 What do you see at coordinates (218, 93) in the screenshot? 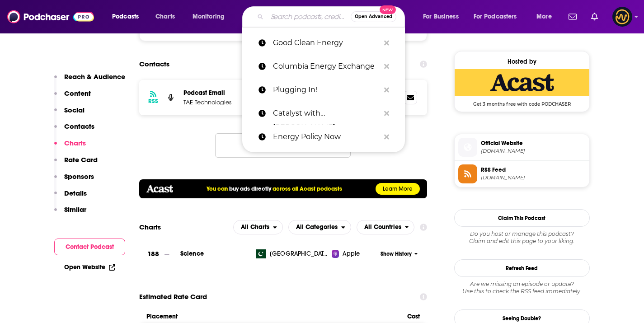
I see `p: Podcast Email` at bounding box center [218, 93].